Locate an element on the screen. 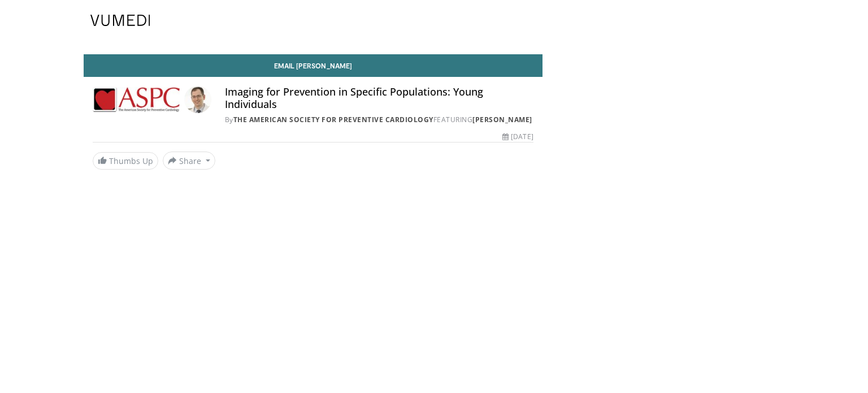 Image resolution: width=868 pixels, height=393 pixels. img: The American Society for Preventive Cardiology is located at coordinates (136, 100).